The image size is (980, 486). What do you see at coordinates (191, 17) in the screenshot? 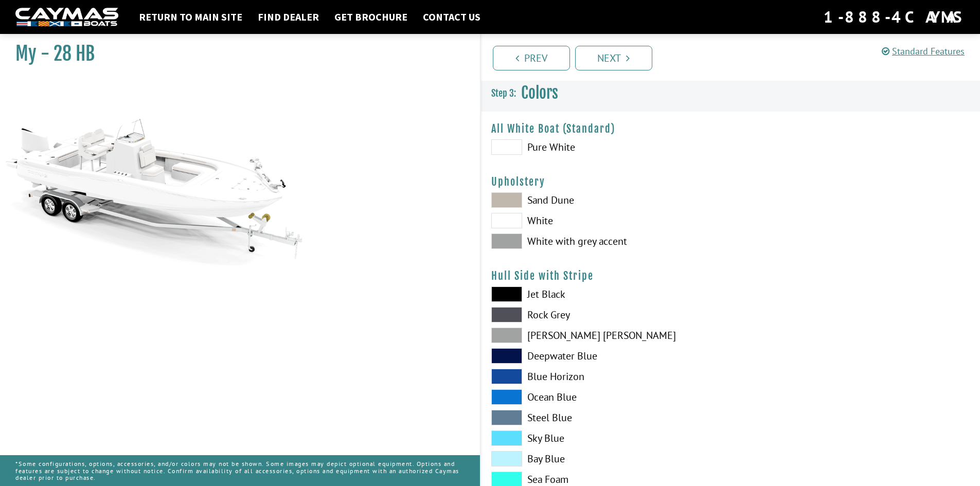
I see `a: Return to main site` at bounding box center [191, 17].